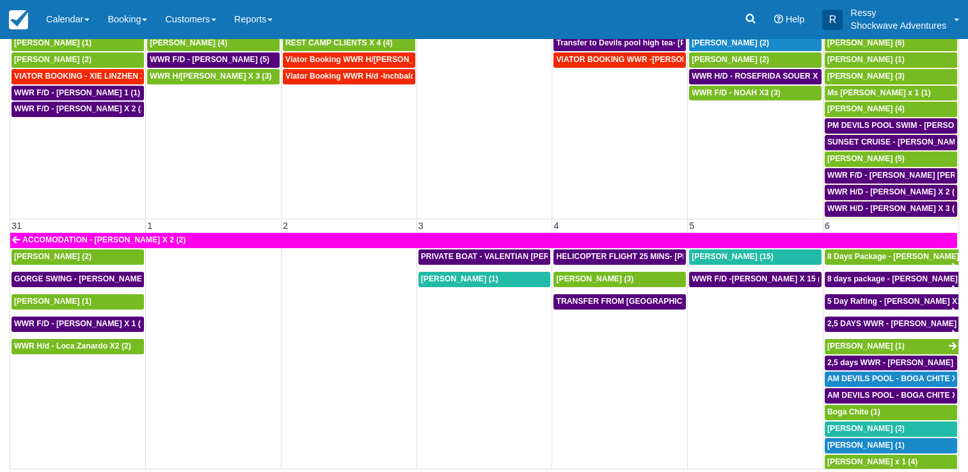 The width and height of the screenshot is (968, 472). Describe the element at coordinates (150, 226) in the screenshot. I see `span: 1` at that location.